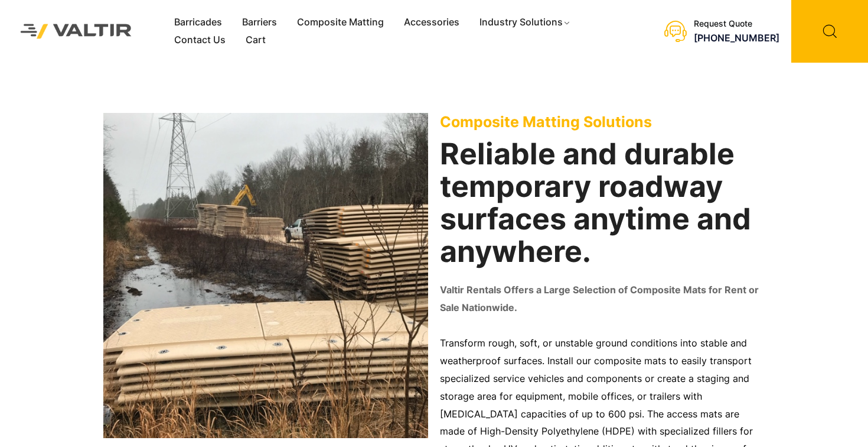 The height and width of the screenshot is (447, 868). I want to click on p: Valtir Rentals Offers a Large Selection of Composite Mats for Rent or Sale Nationwide., so click(602, 299).